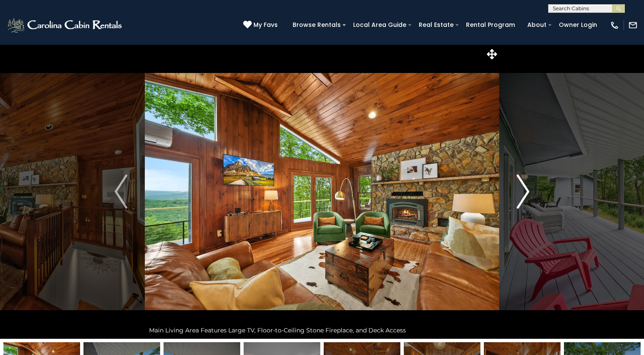 The width and height of the screenshot is (644, 355). I want to click on a: My Favs, so click(261, 25).